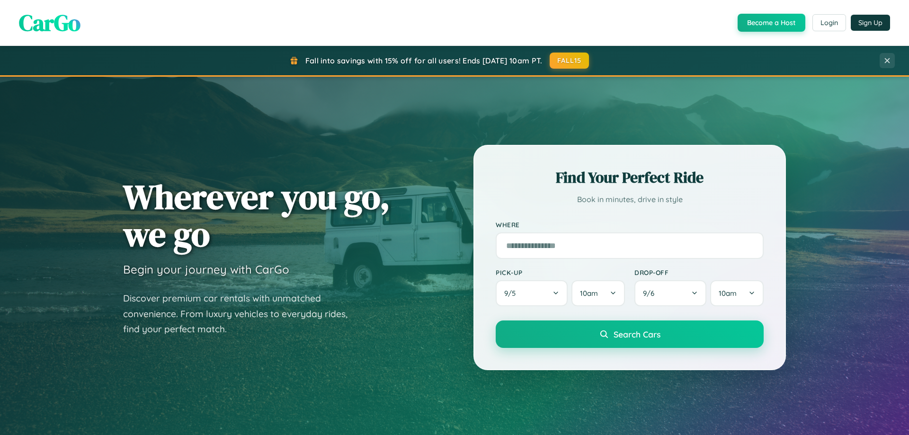  Describe the element at coordinates (699, 272) in the screenshot. I see `label: Drop-off` at that location.